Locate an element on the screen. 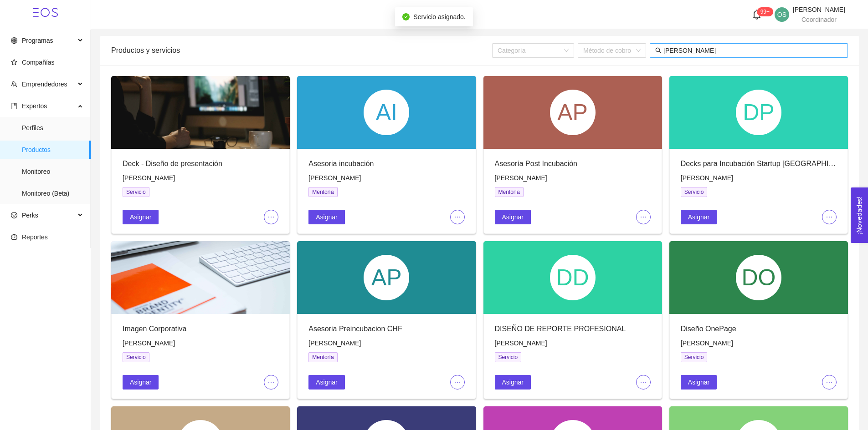 This screenshot has width=868, height=430. span: Compañías is located at coordinates (38, 63).